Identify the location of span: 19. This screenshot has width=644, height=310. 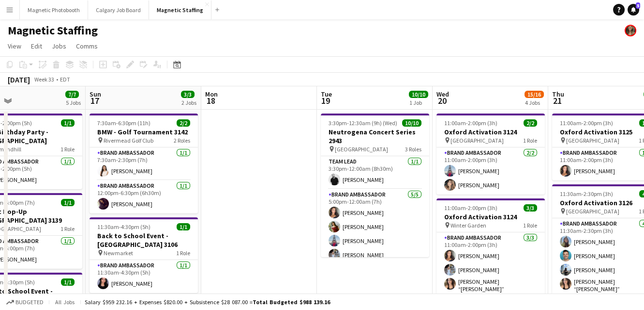
(325, 100).